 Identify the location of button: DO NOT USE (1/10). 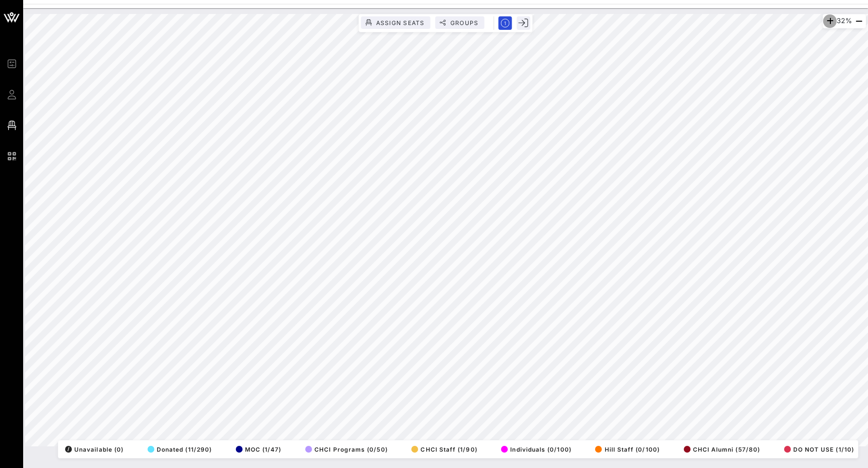
(817, 449).